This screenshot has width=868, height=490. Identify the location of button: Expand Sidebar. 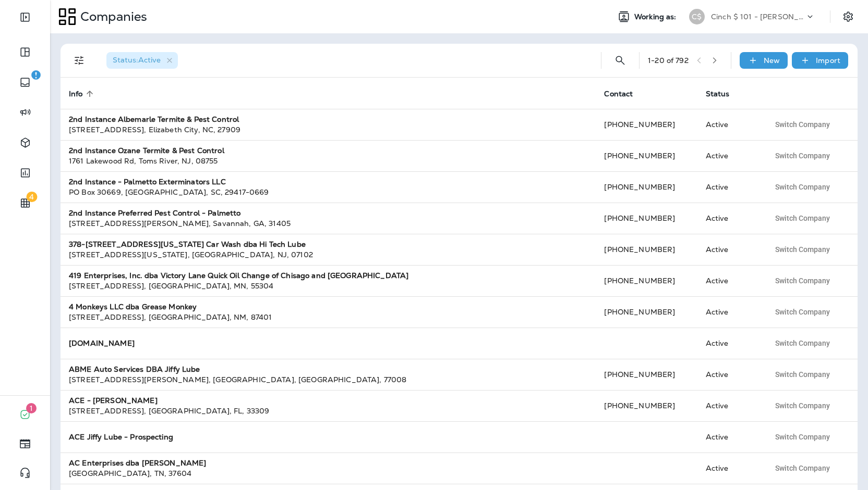
(25, 18).